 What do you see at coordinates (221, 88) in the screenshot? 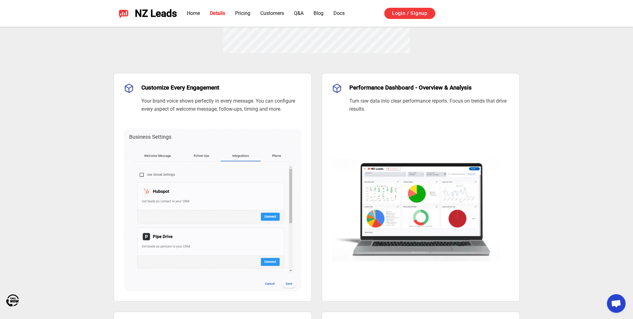
I see `h3: Customize Every Engagement` at bounding box center [221, 88].